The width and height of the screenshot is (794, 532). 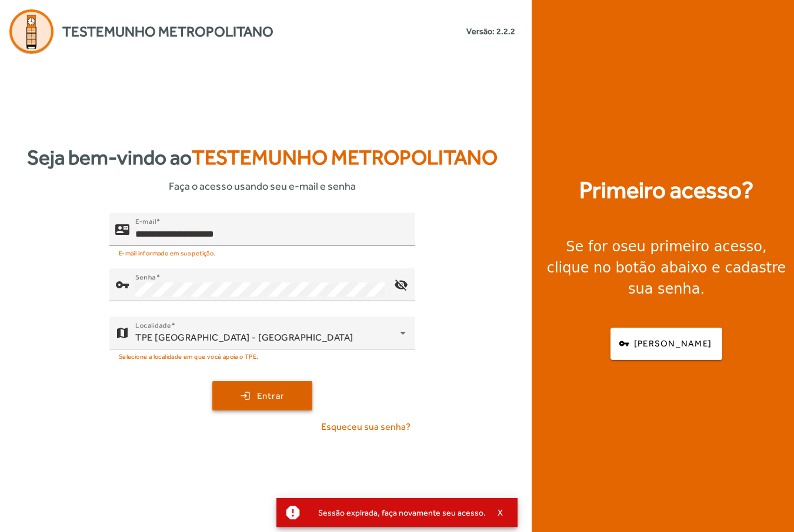 What do you see at coordinates (31, 31) in the screenshot?
I see `img: Logo Agenda` at bounding box center [31, 31].